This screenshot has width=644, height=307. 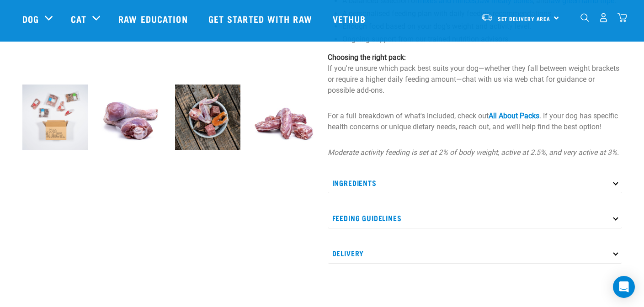 What do you see at coordinates (367, 57) in the screenshot?
I see `strong: Choosing the right pack:` at bounding box center [367, 57].